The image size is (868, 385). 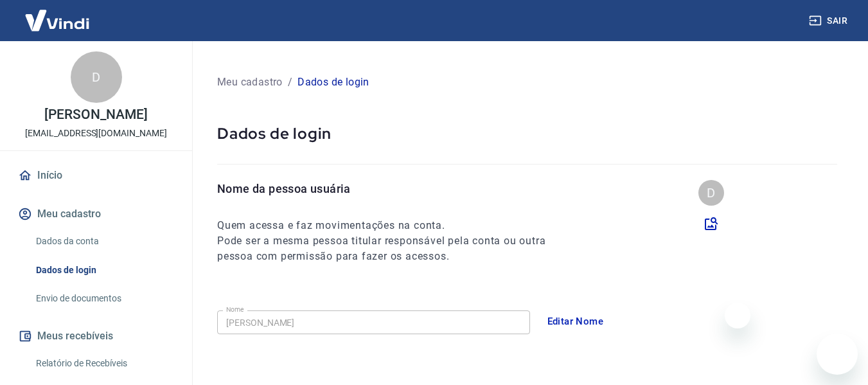 I want to click on button: Meu cadastro, so click(x=95, y=214).